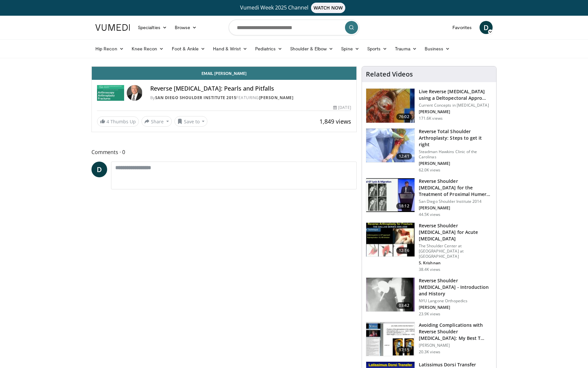 The image size is (588, 368). What do you see at coordinates (404, 206) in the screenshot?
I see `span: 18:12` at bounding box center [404, 206].